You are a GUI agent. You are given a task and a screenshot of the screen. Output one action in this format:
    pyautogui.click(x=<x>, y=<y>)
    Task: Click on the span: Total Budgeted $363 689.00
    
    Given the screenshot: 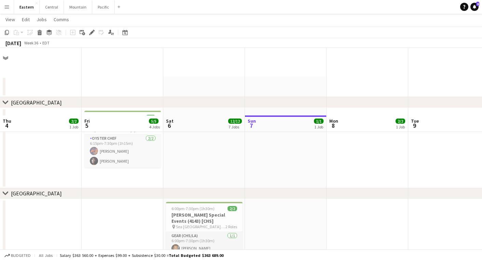 What is the action you would take?
    pyautogui.click(x=196, y=255)
    